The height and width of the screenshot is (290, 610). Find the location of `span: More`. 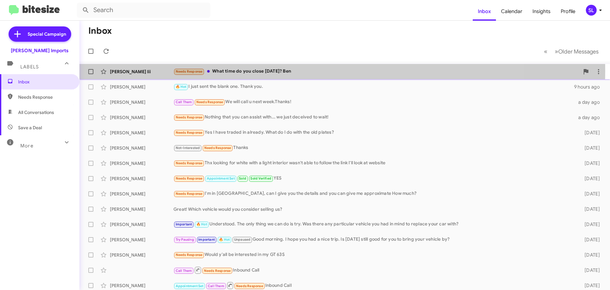

span: More is located at coordinates (27, 146).